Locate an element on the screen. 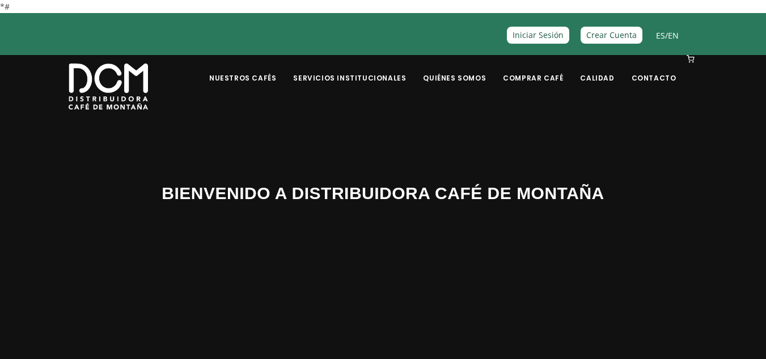 The height and width of the screenshot is (359, 766). a: Contacto is located at coordinates (654, 69).